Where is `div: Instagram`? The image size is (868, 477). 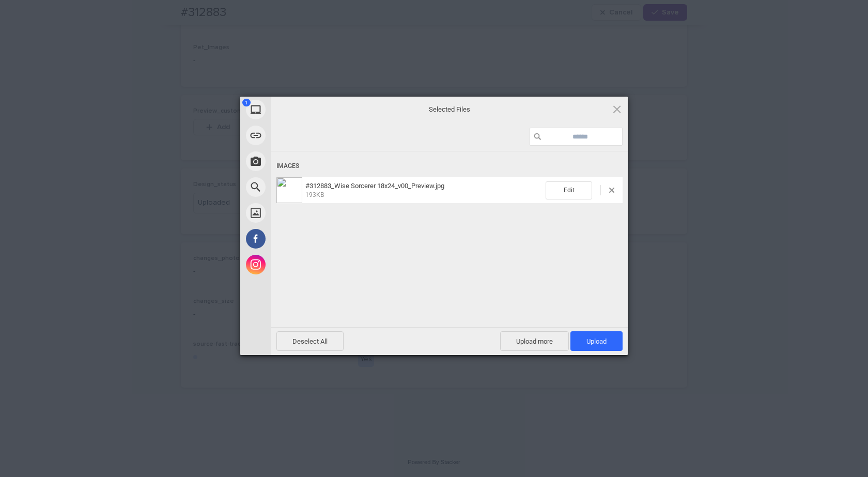 div: Instagram is located at coordinates (302, 265).